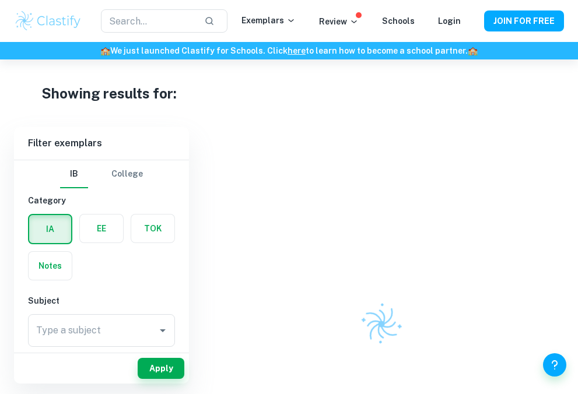 The image size is (578, 394). I want to click on a: Schools, so click(398, 21).